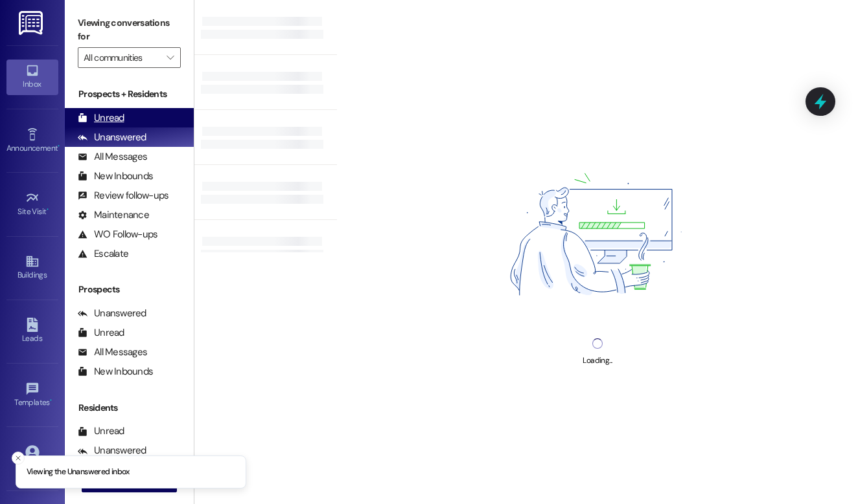  What do you see at coordinates (33, 77) in the screenshot?
I see `a: Inbox` at bounding box center [33, 77].